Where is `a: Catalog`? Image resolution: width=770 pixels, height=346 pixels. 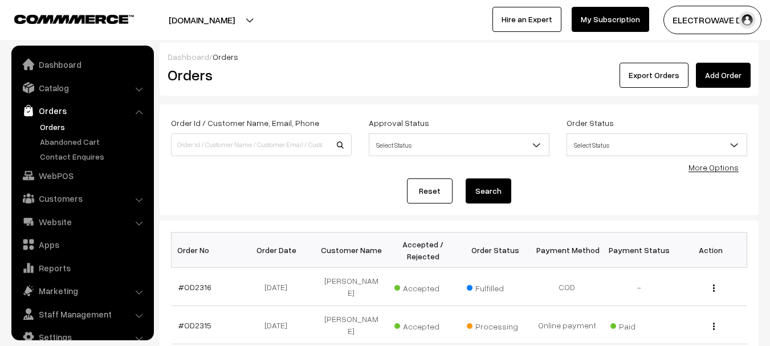
a: Catalog is located at coordinates (82, 88).